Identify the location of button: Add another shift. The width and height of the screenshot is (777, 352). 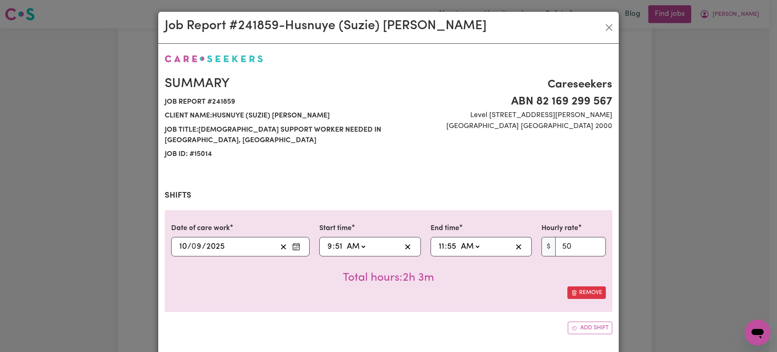
(590, 327).